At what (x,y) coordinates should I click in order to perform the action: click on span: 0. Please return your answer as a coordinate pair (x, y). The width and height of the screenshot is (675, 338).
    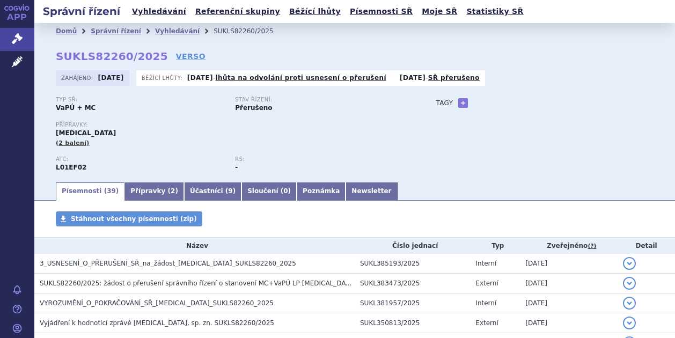
    Looking at the image, I should click on (285, 191).